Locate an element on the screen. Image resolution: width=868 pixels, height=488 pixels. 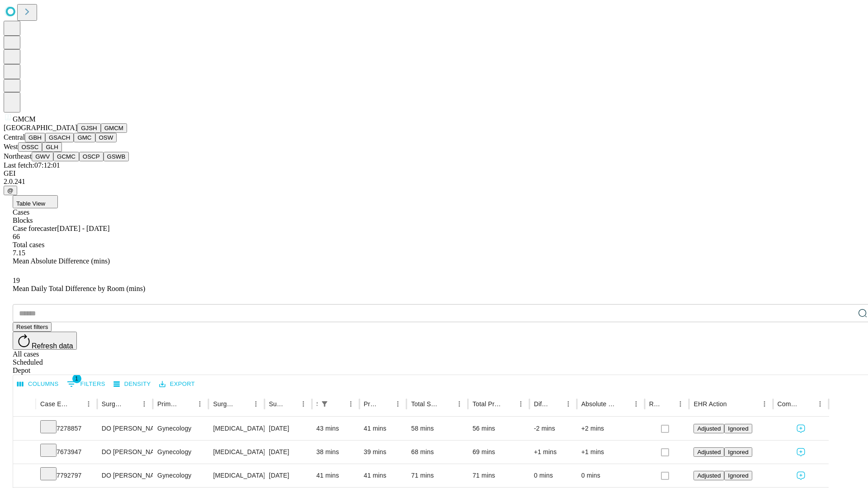
button: Select columns is located at coordinates (38, 384).